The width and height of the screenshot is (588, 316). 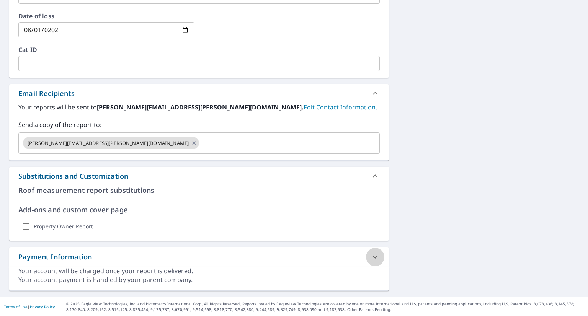 What do you see at coordinates (199, 107) in the screenshot?
I see `label: Your reports will be sent to` at bounding box center [199, 107].